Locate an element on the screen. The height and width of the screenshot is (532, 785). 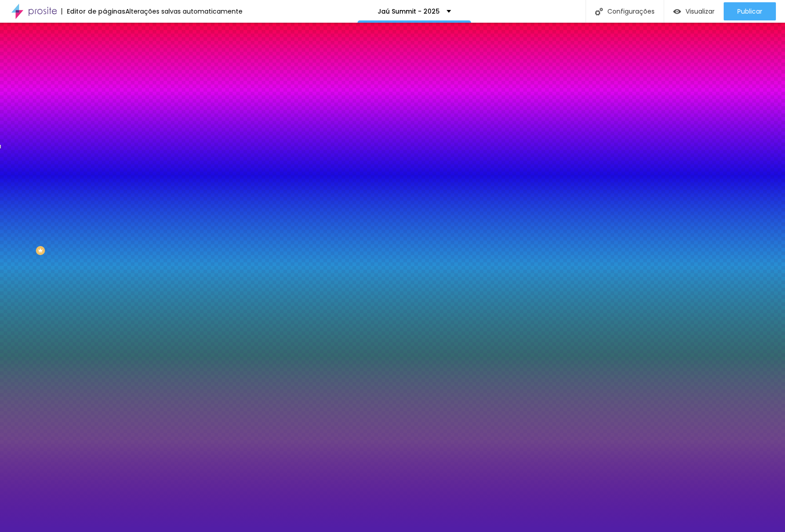
span: Publicar is located at coordinates (750, 11).